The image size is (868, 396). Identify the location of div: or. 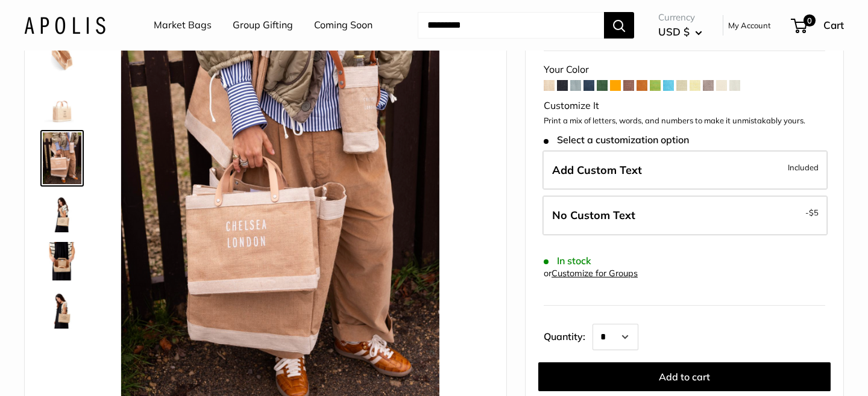
(591, 273).